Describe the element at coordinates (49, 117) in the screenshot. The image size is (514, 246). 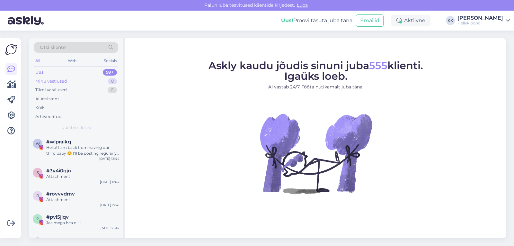
I see `div: Arhiveeritud` at that location.